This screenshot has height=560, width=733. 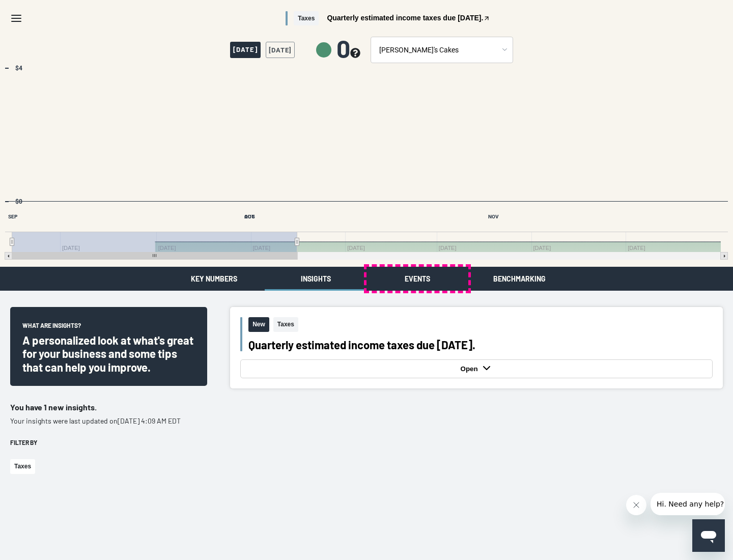 What do you see at coordinates (108, 442) in the screenshot?
I see `div: Filter by` at bounding box center [108, 442].